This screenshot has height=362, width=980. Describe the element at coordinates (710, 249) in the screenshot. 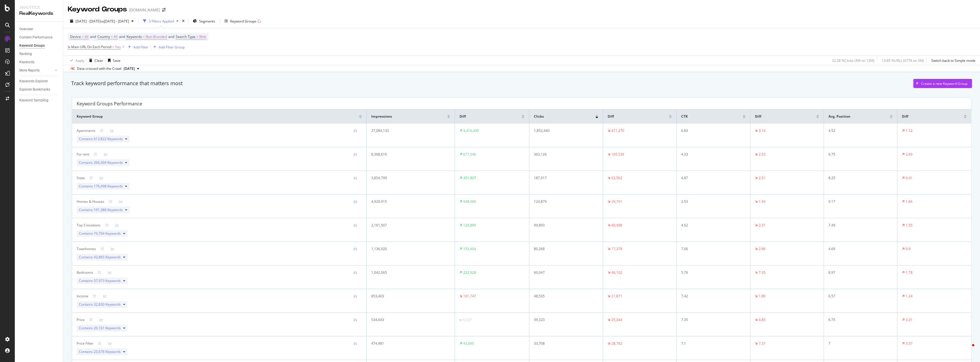

I see `div: 7.06` at that location.